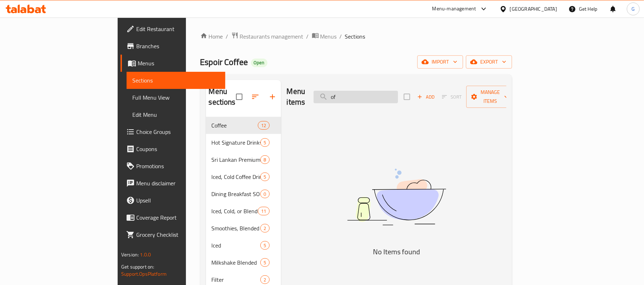 This screenshot has width=644, height=285. I want to click on a: Upsell, so click(173, 201).